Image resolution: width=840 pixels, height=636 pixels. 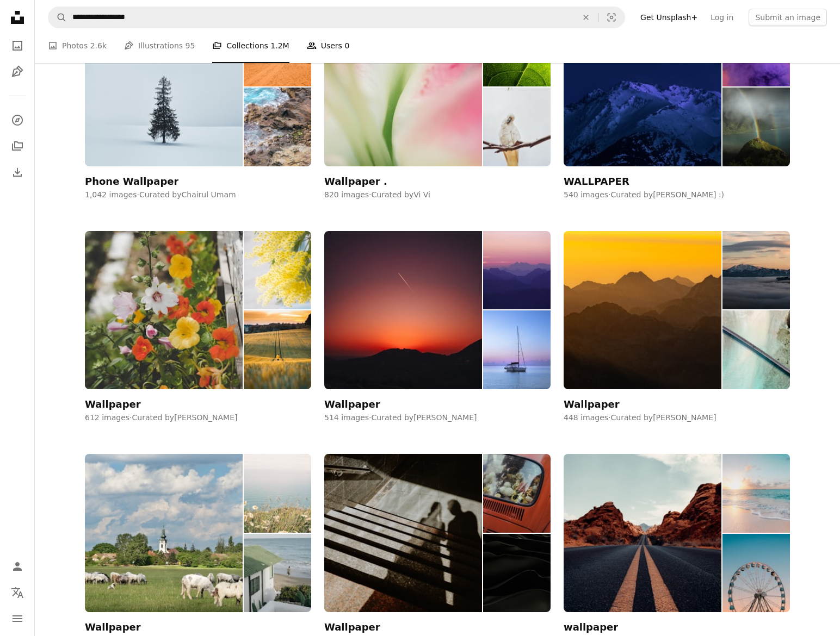 I want to click on div: WALLPAPER, so click(x=597, y=182).